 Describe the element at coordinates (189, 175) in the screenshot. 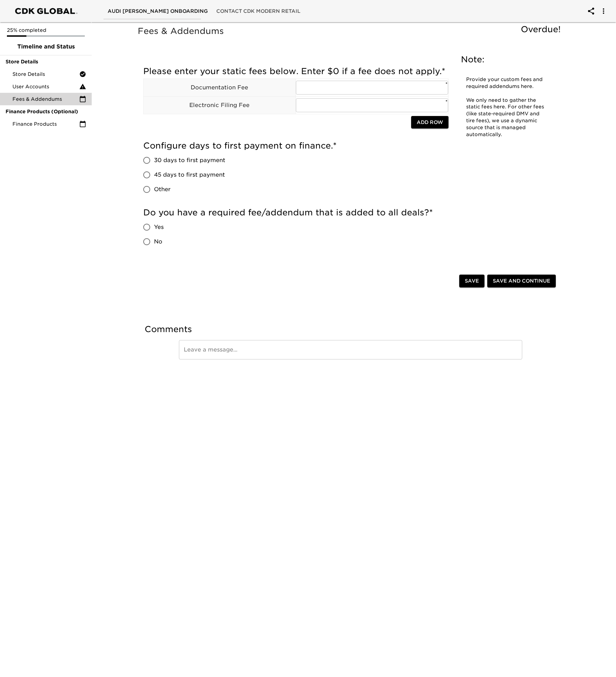

I see `span: 45 days to first payment` at that location.